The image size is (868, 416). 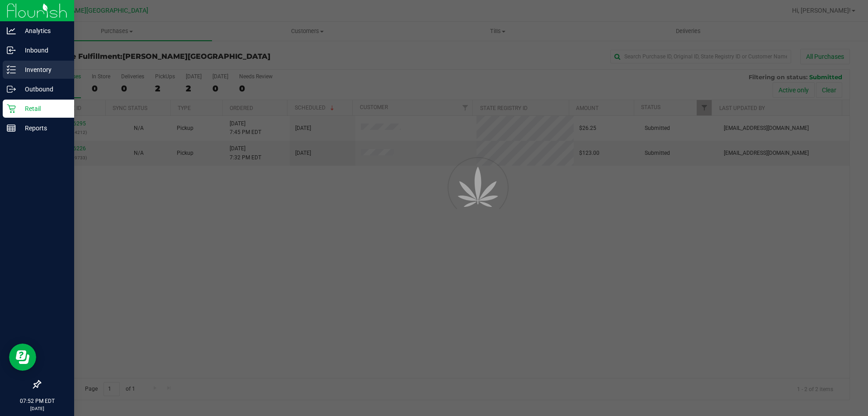 What do you see at coordinates (43, 50) in the screenshot?
I see `p: Inbound` at bounding box center [43, 50].